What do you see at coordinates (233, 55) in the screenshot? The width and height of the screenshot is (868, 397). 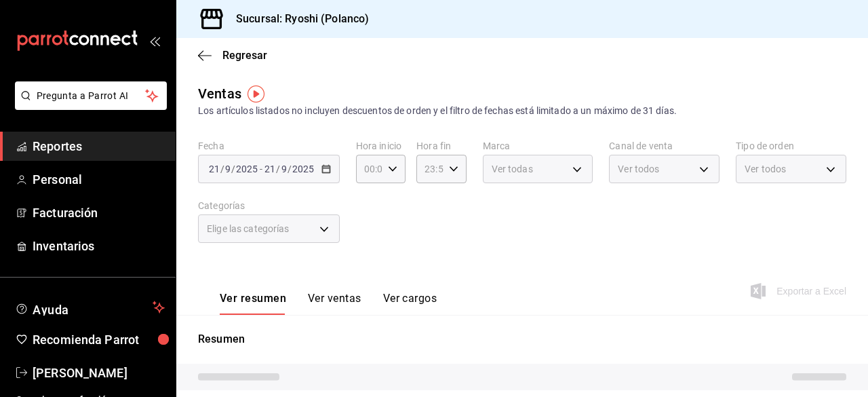 I see `button: Regresar` at bounding box center [233, 55].